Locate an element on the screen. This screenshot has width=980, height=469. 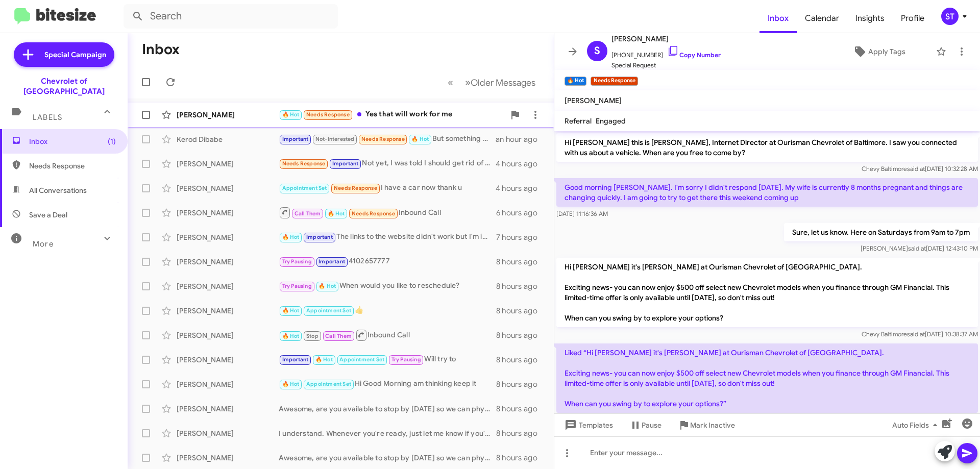
span: said at is located at coordinates (917, 248).